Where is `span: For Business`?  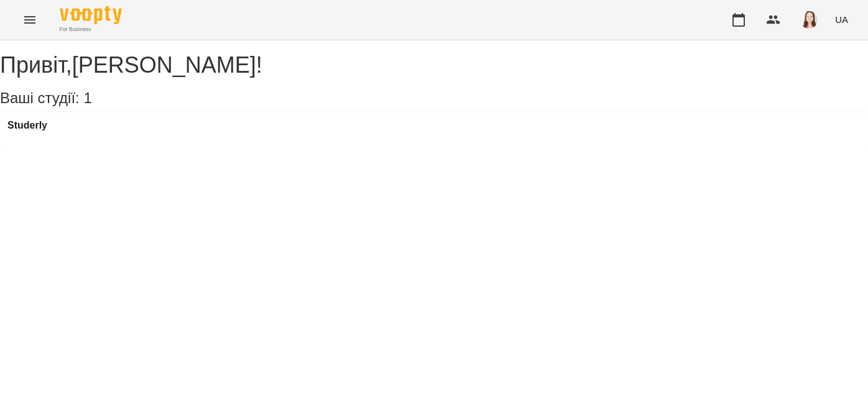
span: For Business is located at coordinates (91, 29).